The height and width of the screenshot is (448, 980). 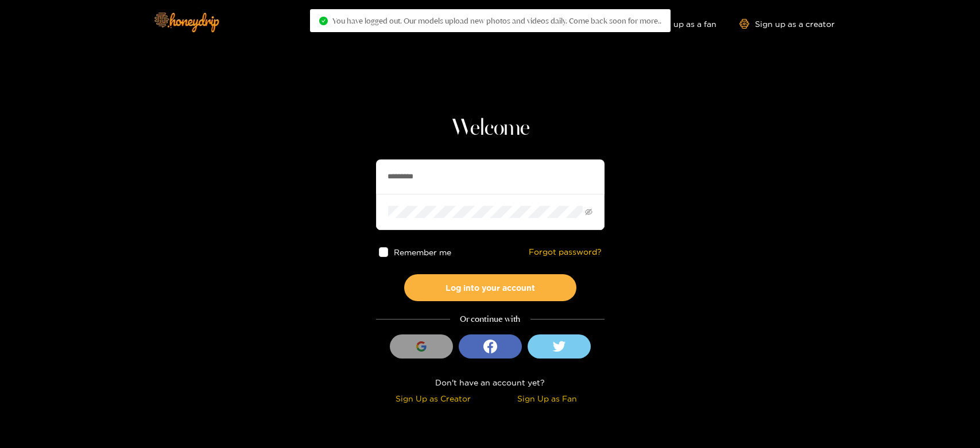 What do you see at coordinates (787, 23) in the screenshot?
I see `a: Sign up as a creator` at bounding box center [787, 23].